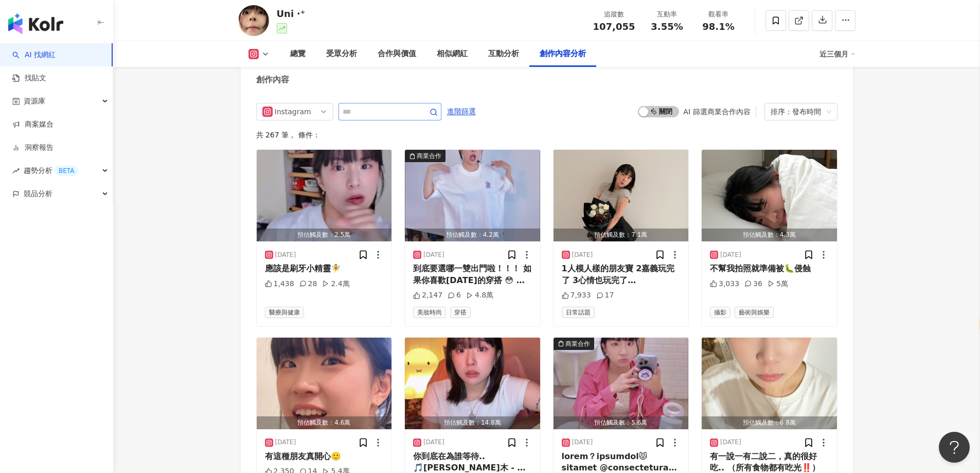 The image size is (980, 473). Describe the element at coordinates (38, 194) in the screenshot. I see `span: 競品分析` at that location.